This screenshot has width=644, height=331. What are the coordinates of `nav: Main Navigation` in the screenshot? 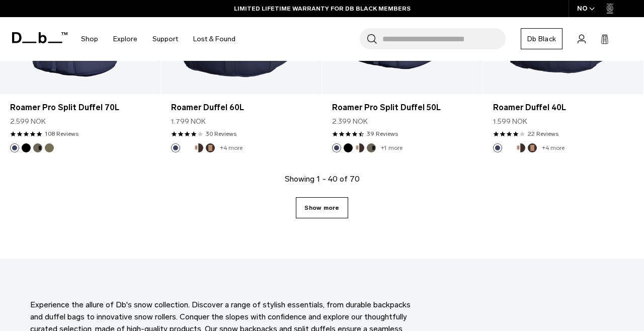 It's located at (158, 39).